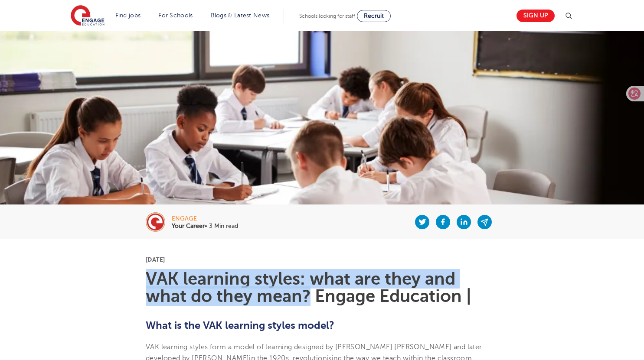  What do you see at coordinates (327, 16) in the screenshot?
I see `span: Schools looking for staff` at bounding box center [327, 16].